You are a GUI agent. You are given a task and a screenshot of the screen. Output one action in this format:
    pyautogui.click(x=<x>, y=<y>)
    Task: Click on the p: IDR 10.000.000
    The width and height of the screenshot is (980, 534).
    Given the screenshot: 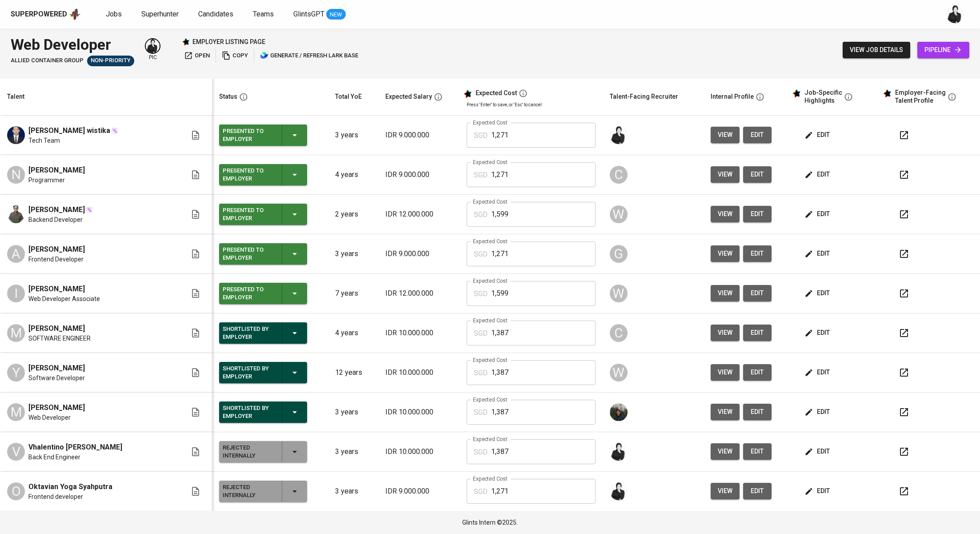 What is the action you would take?
    pyautogui.click(x=418, y=412)
    